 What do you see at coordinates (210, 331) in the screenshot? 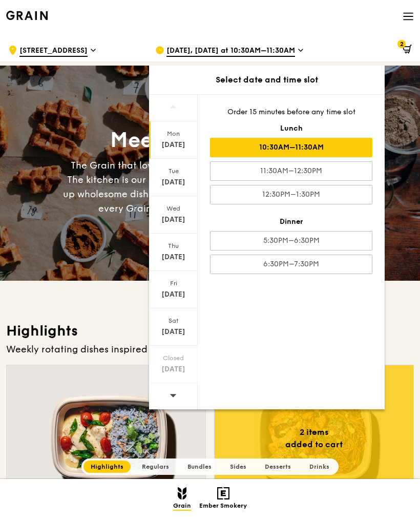
I see `h3: Highlights` at bounding box center [210, 331].